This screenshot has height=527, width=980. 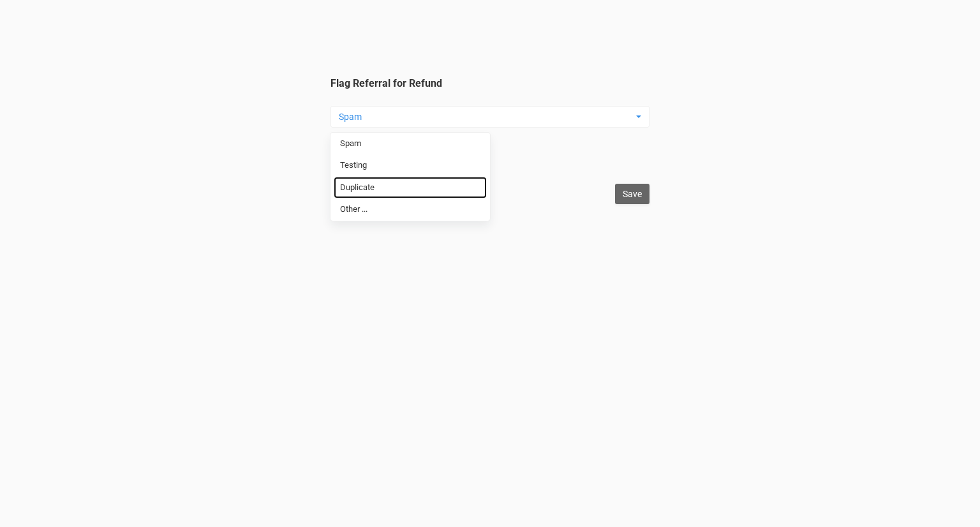 What do you see at coordinates (490, 117) in the screenshot?
I see `button: Spam` at bounding box center [490, 117].